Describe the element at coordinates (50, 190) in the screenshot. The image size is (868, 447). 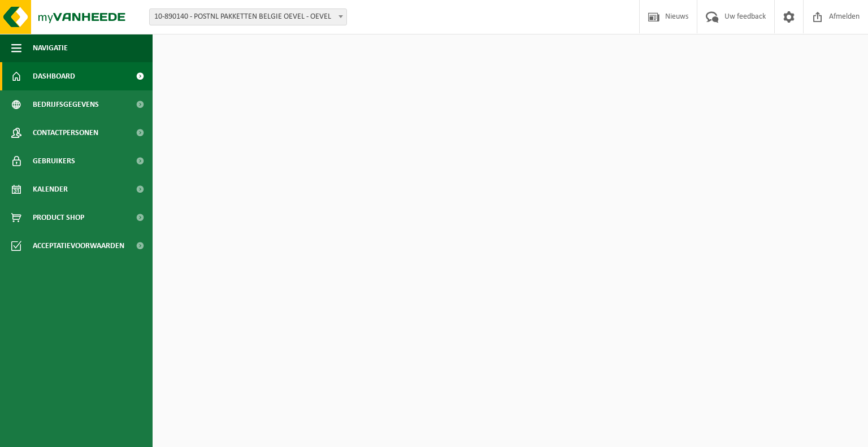
I see `span: Kalender` at that location.